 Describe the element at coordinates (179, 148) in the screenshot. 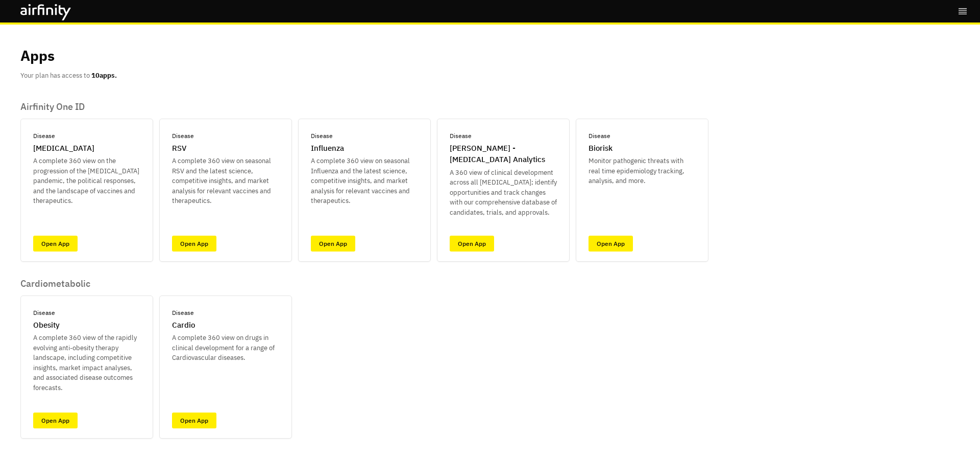

I see `p: RSV` at that location.